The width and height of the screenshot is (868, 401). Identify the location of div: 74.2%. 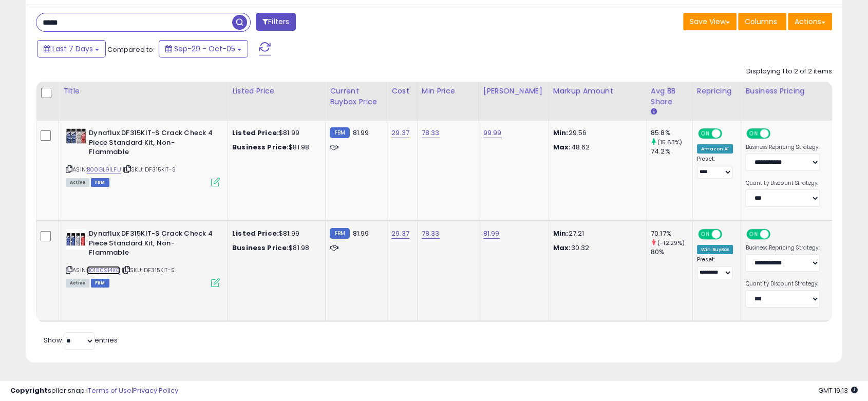
(671, 152).